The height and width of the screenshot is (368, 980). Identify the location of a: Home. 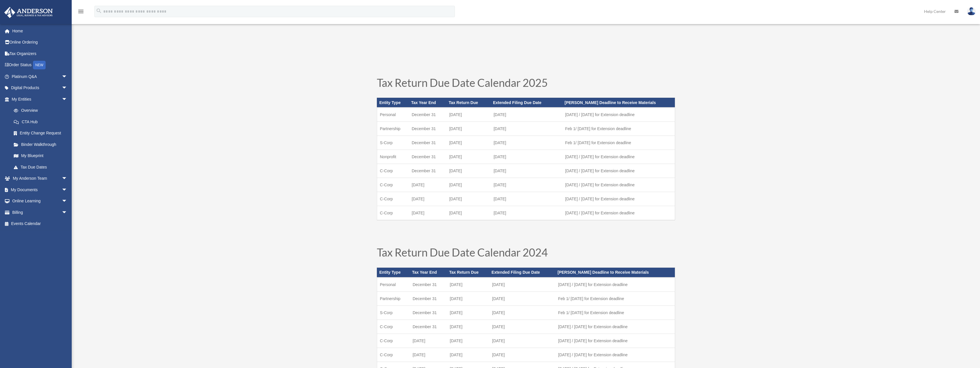
(40, 31).